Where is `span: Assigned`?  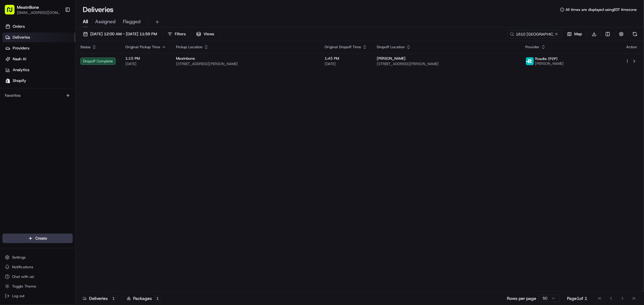
span: Assigned is located at coordinates (105, 22).